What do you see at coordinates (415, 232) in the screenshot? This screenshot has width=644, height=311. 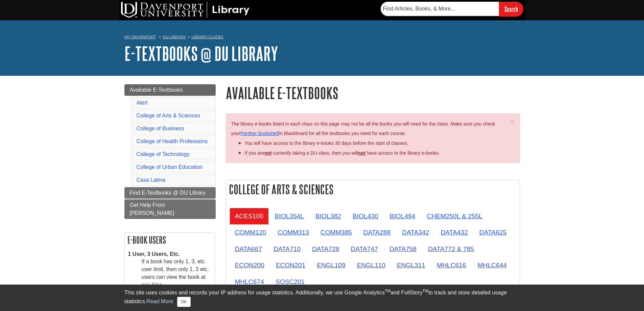 I see `a: DATA342` at bounding box center [415, 232].